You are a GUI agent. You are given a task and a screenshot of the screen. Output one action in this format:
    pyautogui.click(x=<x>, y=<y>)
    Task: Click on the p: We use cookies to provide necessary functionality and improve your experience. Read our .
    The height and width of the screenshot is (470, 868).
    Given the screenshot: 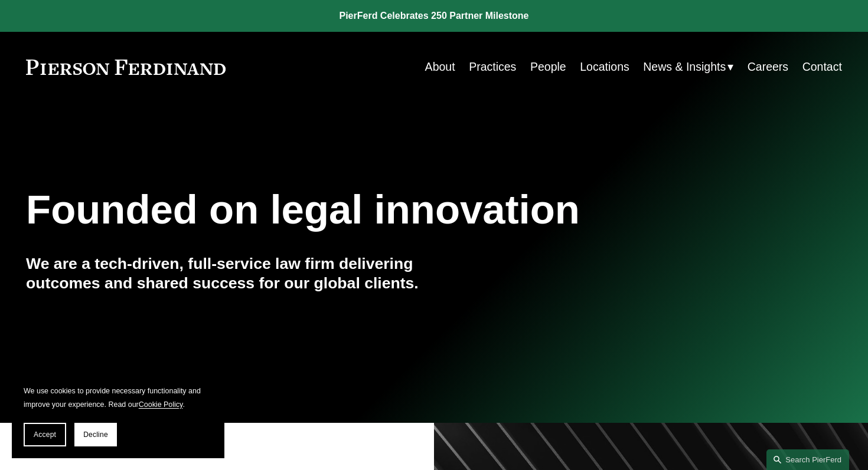 What is the action you would take?
    pyautogui.click(x=118, y=397)
    